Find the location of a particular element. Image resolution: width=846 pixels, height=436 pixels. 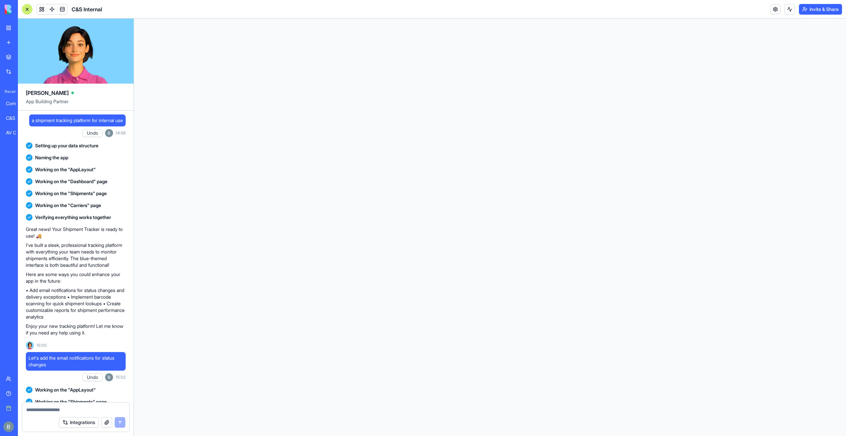

span: Recent is located at coordinates (9, 92).